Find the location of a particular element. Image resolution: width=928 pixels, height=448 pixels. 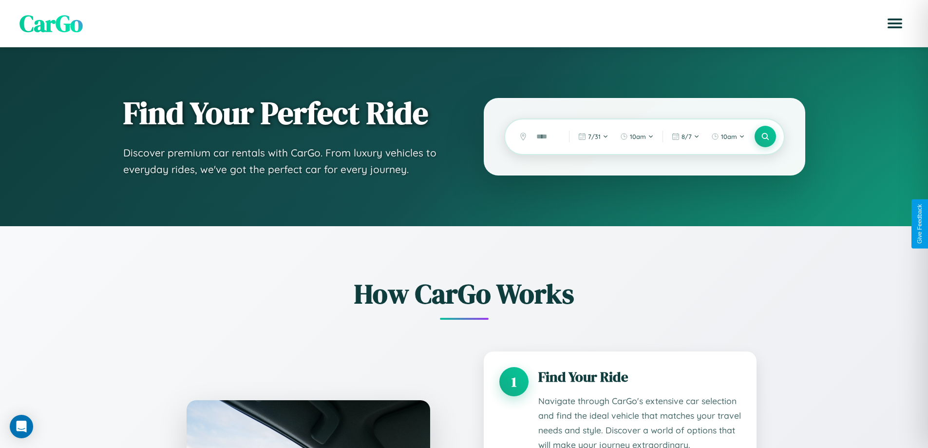

span: CarGo is located at coordinates (51, 23).